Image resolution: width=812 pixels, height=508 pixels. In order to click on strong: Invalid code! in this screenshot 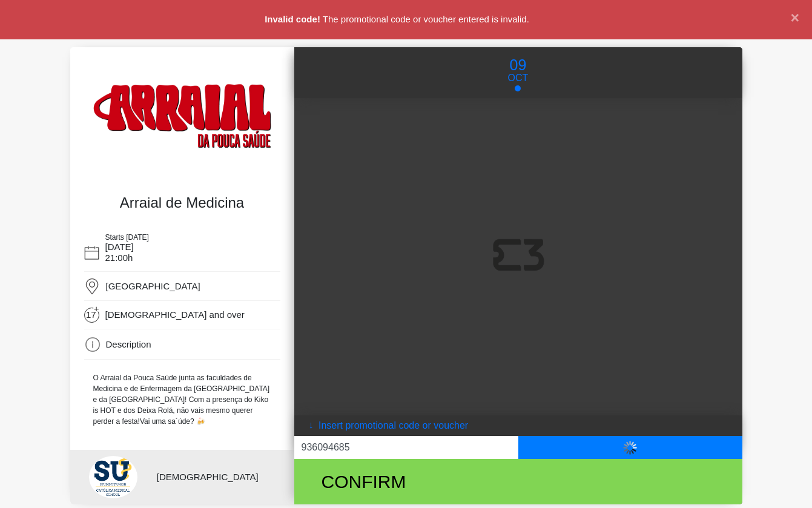, I will do `click(293, 19)`.